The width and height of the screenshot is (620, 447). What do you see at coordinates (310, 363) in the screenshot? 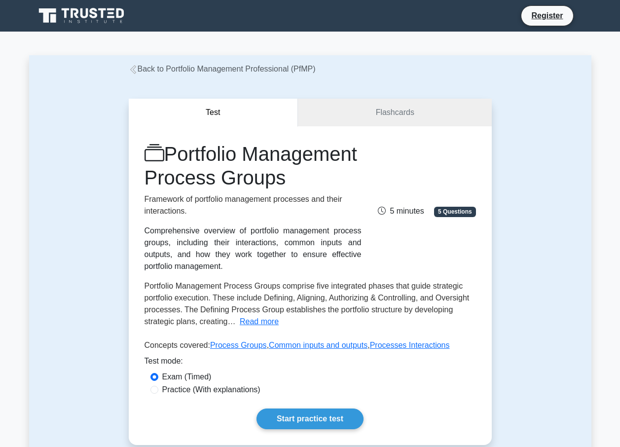
I see `div: Test mode:` at bounding box center [310, 363].